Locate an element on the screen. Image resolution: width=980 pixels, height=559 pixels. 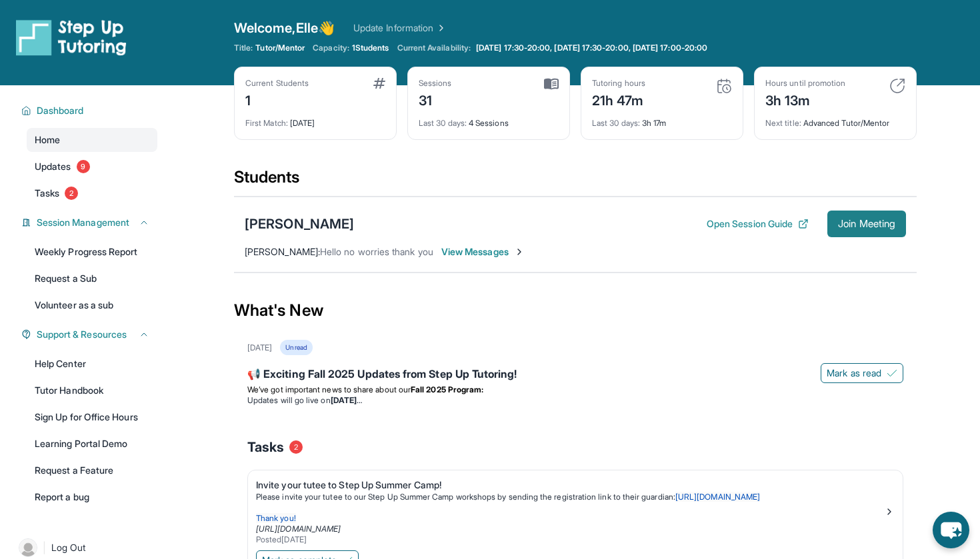
img: Mark as read is located at coordinates (892, 373).